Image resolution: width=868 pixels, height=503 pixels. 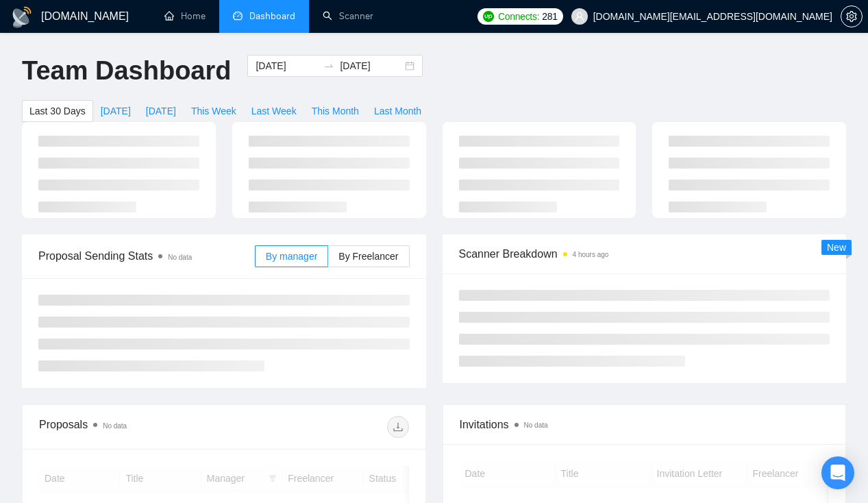 What do you see at coordinates (329, 66) in the screenshot?
I see `span: swap-right` at bounding box center [329, 66].